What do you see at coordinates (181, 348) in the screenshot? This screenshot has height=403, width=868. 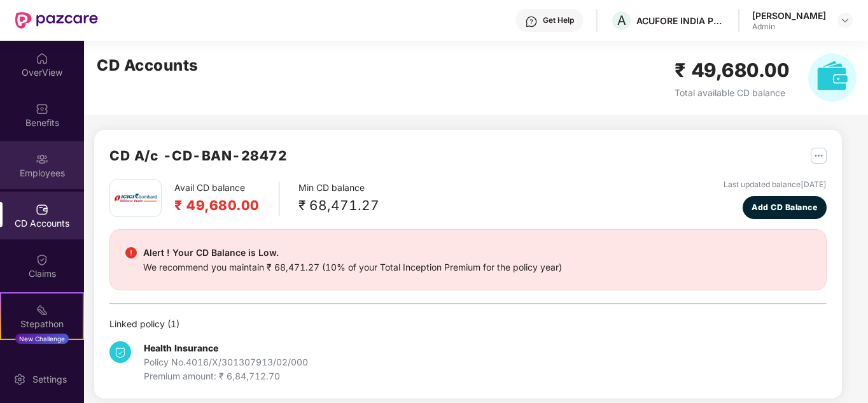 I see `b: Health Insurance` at bounding box center [181, 348].